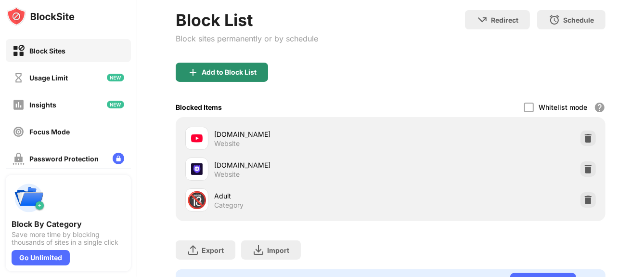  What do you see at coordinates (64, 158) in the screenshot?
I see `div: Password Protection` at bounding box center [64, 158].